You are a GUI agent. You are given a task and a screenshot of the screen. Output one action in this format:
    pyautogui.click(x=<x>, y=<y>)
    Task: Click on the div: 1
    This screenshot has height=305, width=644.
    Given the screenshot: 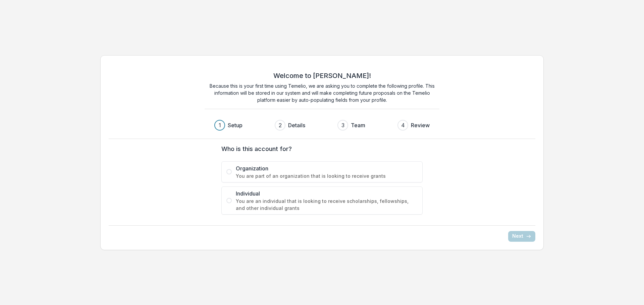 What is the action you would take?
    pyautogui.click(x=220, y=125)
    